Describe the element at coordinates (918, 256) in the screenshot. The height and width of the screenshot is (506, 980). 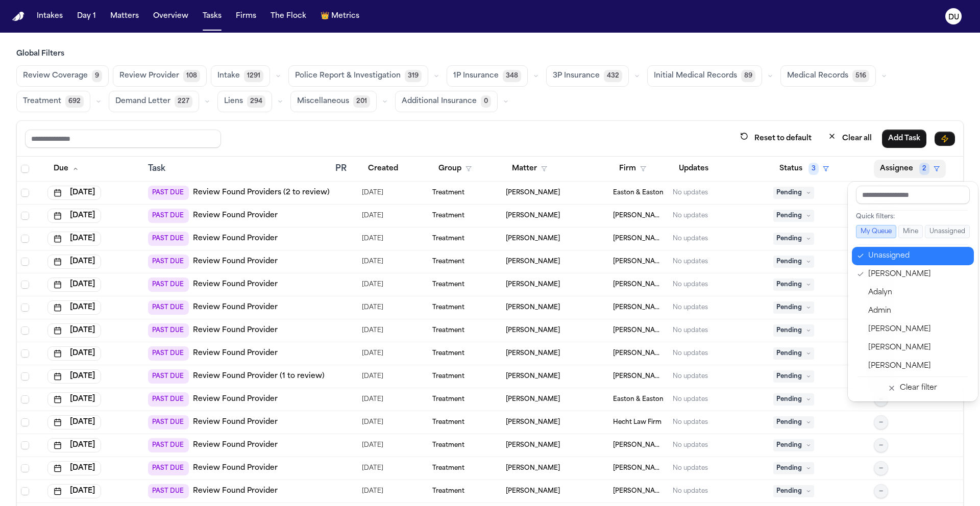
I see `div: Unassigned` at that location.